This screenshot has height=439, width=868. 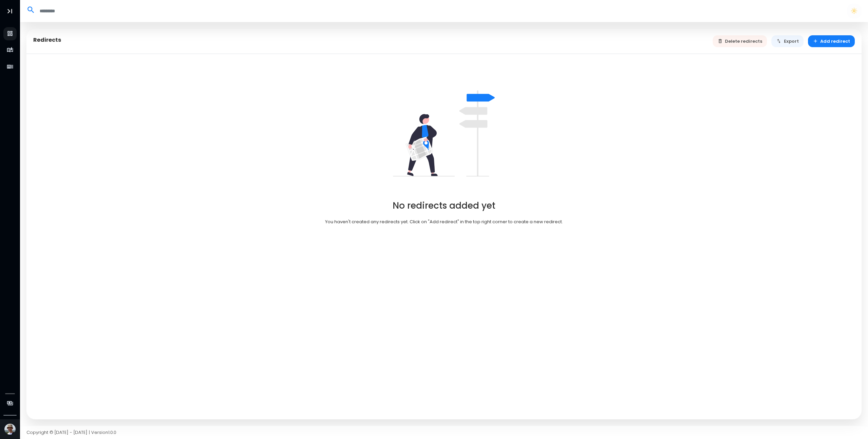 I want to click on button: Toggle Aside, so click(x=10, y=11).